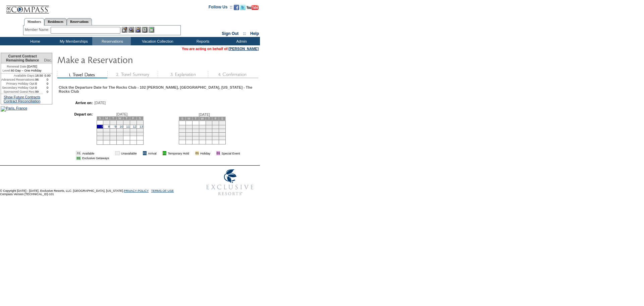 This screenshot has height=306, width=644. What do you see at coordinates (156, 41) in the screenshot?
I see `td: Vacation Collection` at bounding box center [156, 41].